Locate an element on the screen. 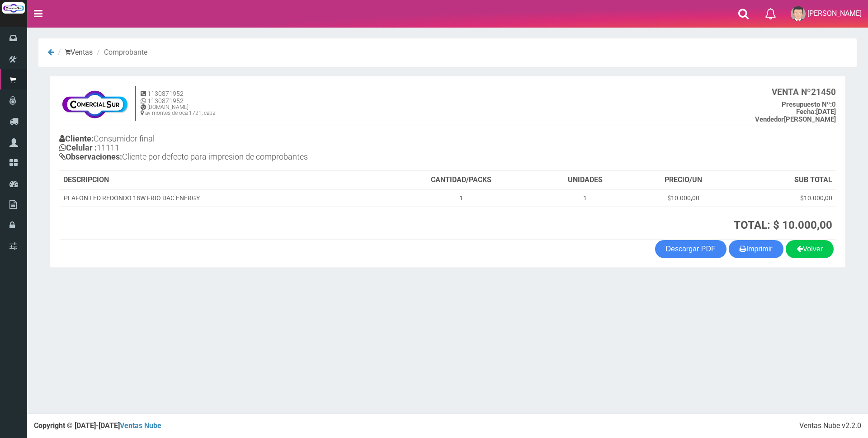  b: Celular : is located at coordinates (78, 147).